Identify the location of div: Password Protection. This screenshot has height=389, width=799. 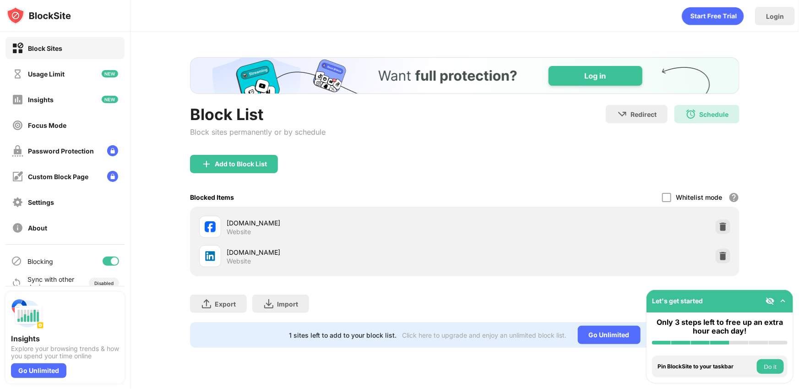
(61, 151).